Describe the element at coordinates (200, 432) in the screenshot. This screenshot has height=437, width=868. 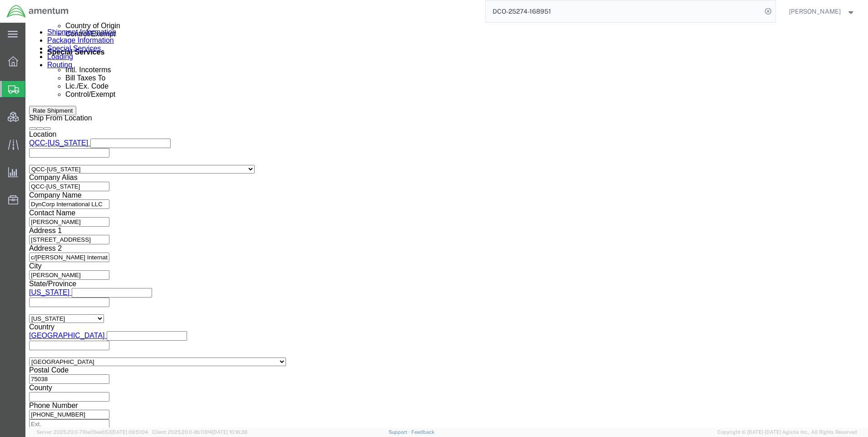
I see `span: Client: 2025.20.0-8b113f4` at that location.